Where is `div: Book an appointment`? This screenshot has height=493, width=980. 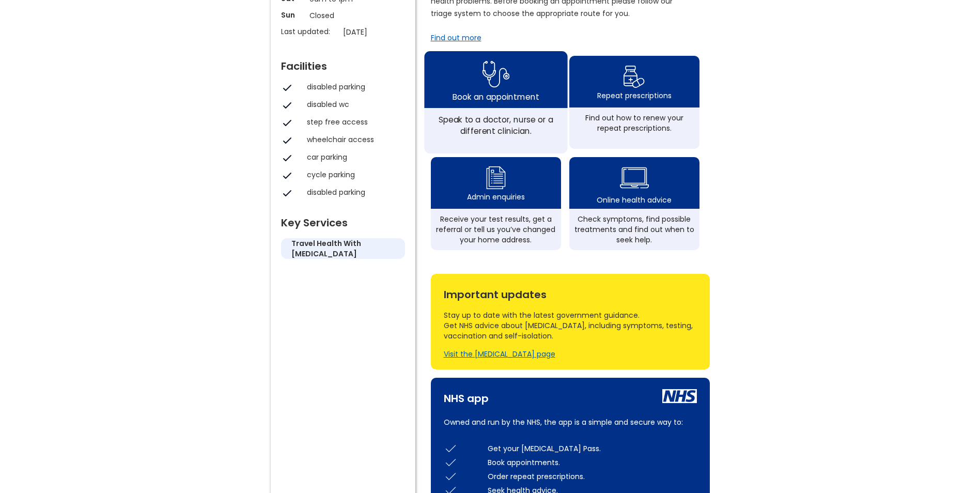 div: Book an appointment is located at coordinates (495, 96).